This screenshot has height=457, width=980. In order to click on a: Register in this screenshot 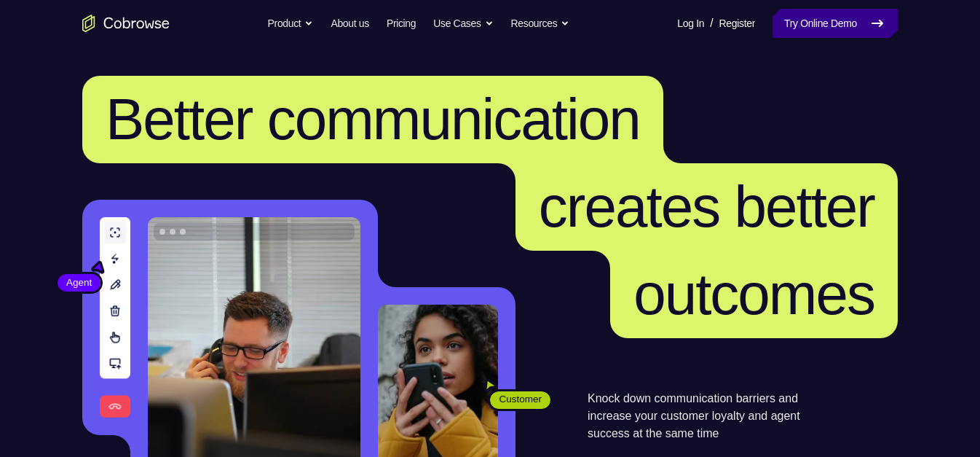, I will do `click(737, 24)`.